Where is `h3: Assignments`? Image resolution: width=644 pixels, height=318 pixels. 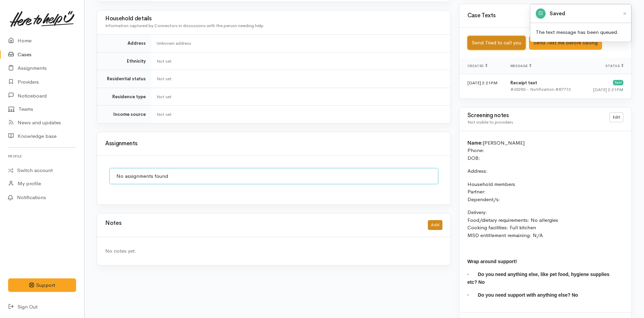
h3: Assignments is located at coordinates (274, 144).